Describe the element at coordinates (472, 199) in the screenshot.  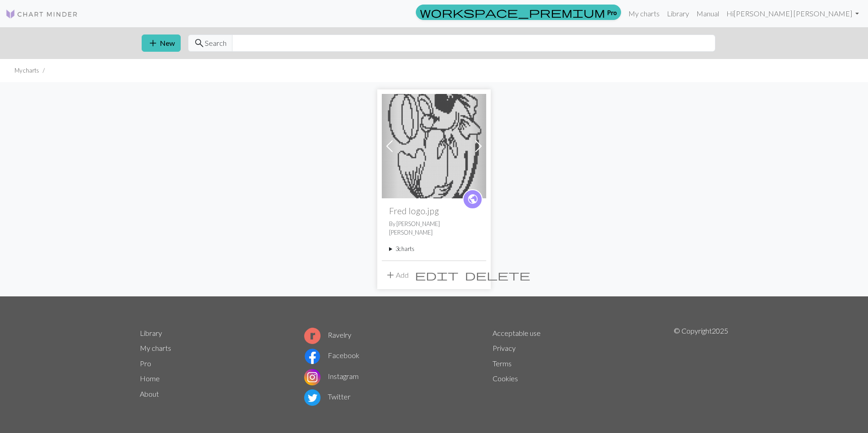
I see `span: public` at that location.